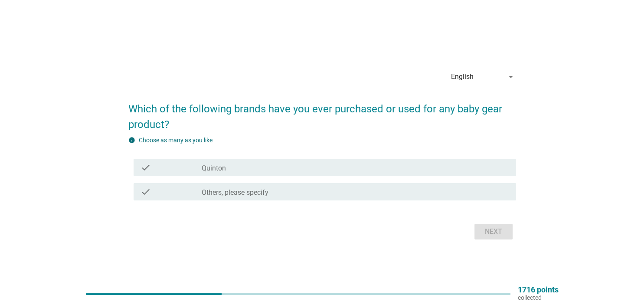 This screenshot has width=644, height=305. Describe the element at coordinates (462, 77) in the screenshot. I see `div: English` at that location.